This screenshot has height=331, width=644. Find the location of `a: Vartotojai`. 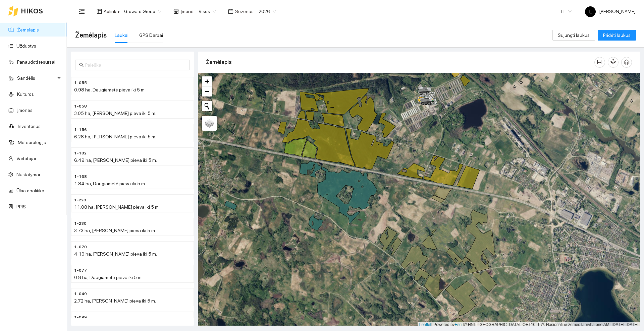

a: Vartotojai is located at coordinates (26, 159).